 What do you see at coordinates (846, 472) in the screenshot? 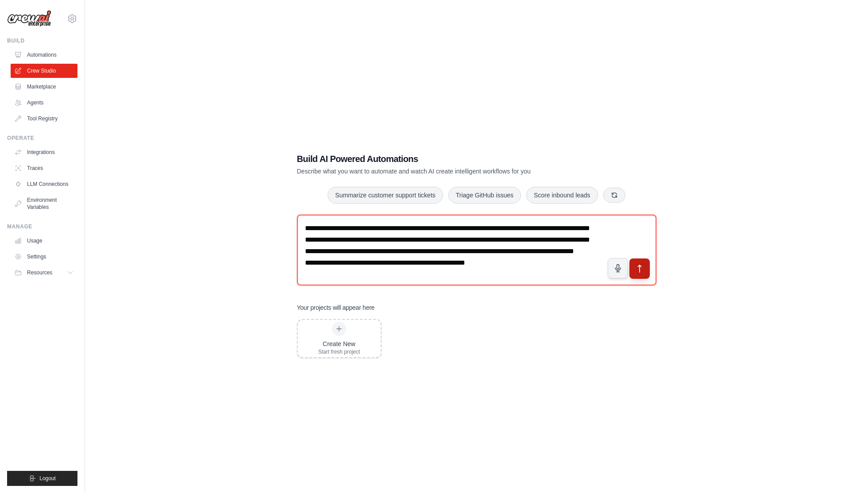
I see `div: Chat Widget` at bounding box center [846, 472].